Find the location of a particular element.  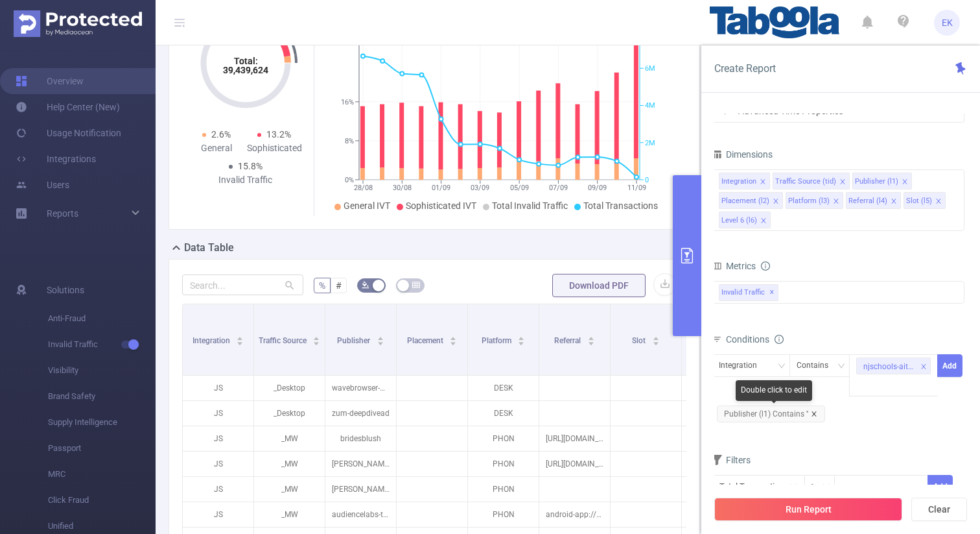

span: Supply Intelligence is located at coordinates (102, 422).